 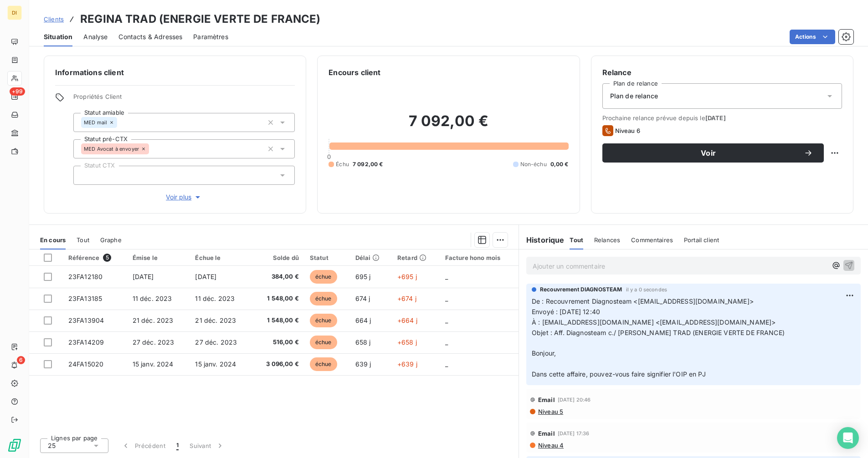 I want to click on span: 516,00 €, so click(x=279, y=342).